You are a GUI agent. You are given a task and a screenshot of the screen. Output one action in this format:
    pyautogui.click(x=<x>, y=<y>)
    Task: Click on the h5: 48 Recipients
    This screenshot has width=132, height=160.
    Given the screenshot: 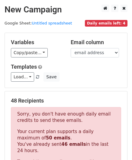 What is the action you would take?
    pyautogui.click(x=66, y=101)
    